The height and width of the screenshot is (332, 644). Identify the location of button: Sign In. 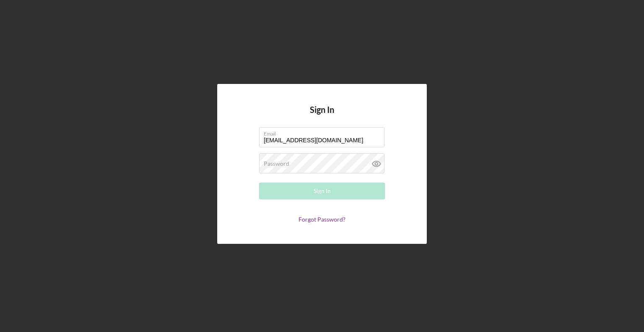
(322, 191).